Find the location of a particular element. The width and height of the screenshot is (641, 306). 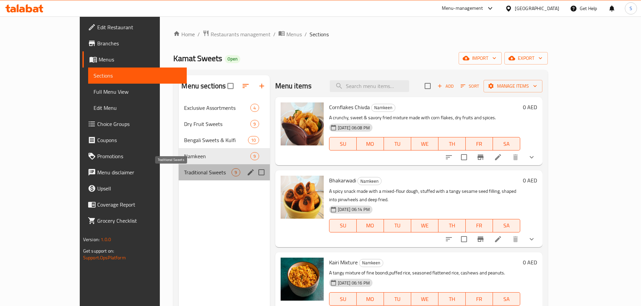

div: Dry Fruit Sweets9 is located at coordinates (224, 124).